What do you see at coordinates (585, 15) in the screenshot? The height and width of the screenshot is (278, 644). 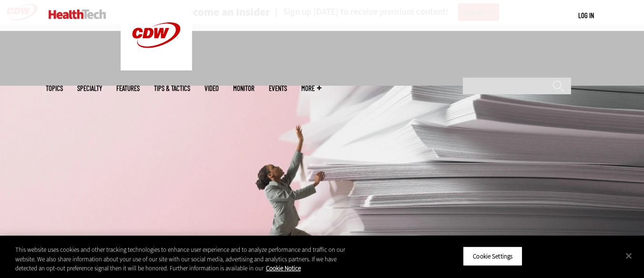 I see `div: User menu` at bounding box center [585, 15].